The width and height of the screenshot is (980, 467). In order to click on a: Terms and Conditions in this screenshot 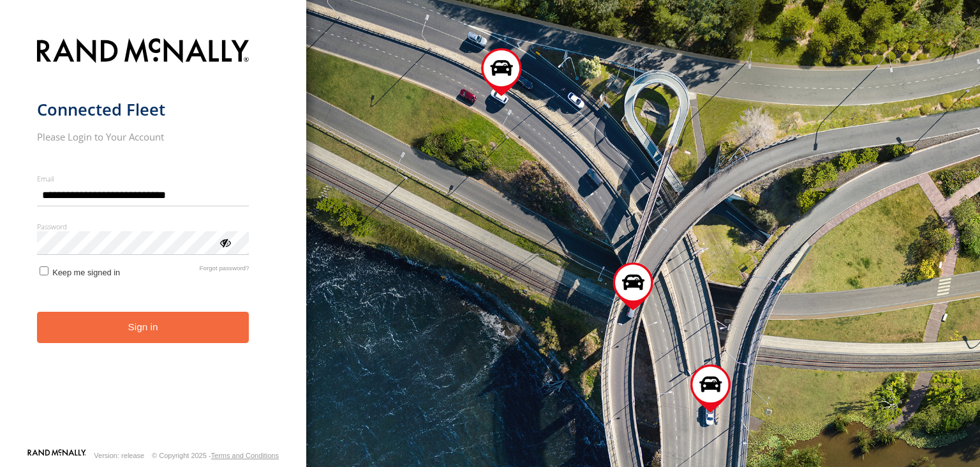, I will do `click(245, 455)`.